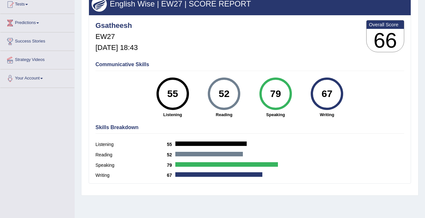 Image resolution: width=425 pixels, height=218 pixels. Describe the element at coordinates (37, 22) in the screenshot. I see `a: Predictions` at that location.